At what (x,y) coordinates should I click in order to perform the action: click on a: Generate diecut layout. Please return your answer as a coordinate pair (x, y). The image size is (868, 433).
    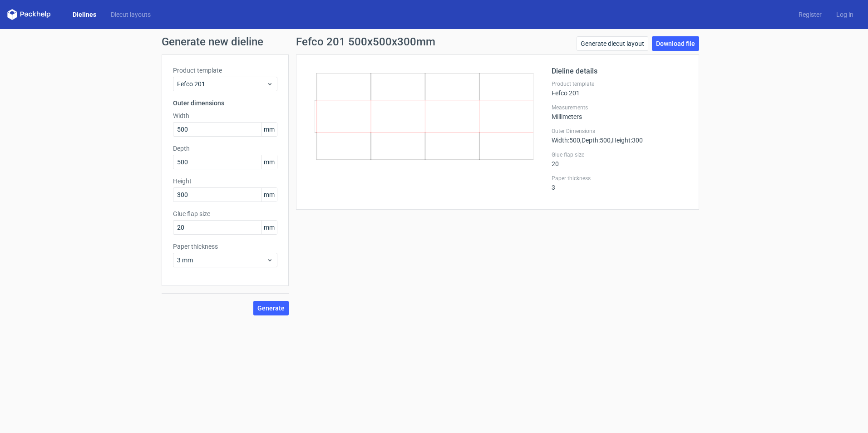
    Looking at the image, I should click on (612, 44).